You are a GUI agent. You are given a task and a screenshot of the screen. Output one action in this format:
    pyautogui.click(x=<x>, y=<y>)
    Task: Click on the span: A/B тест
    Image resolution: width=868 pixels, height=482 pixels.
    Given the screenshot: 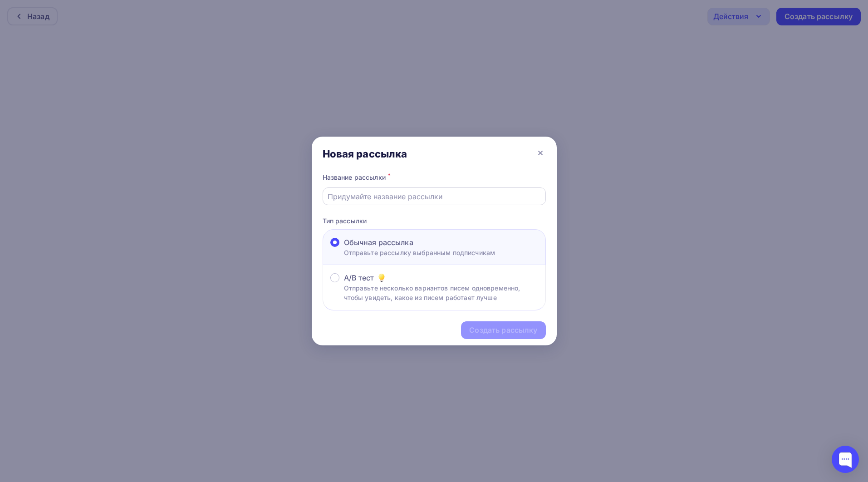 What is the action you would take?
    pyautogui.click(x=359, y=278)
    